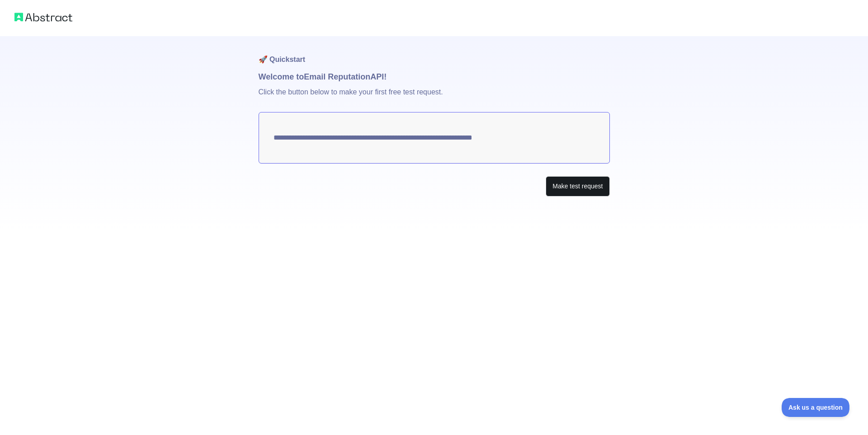 This screenshot has height=435, width=868. What do you see at coordinates (44, 17) in the screenshot?
I see `img: Abstract logo` at bounding box center [44, 17].